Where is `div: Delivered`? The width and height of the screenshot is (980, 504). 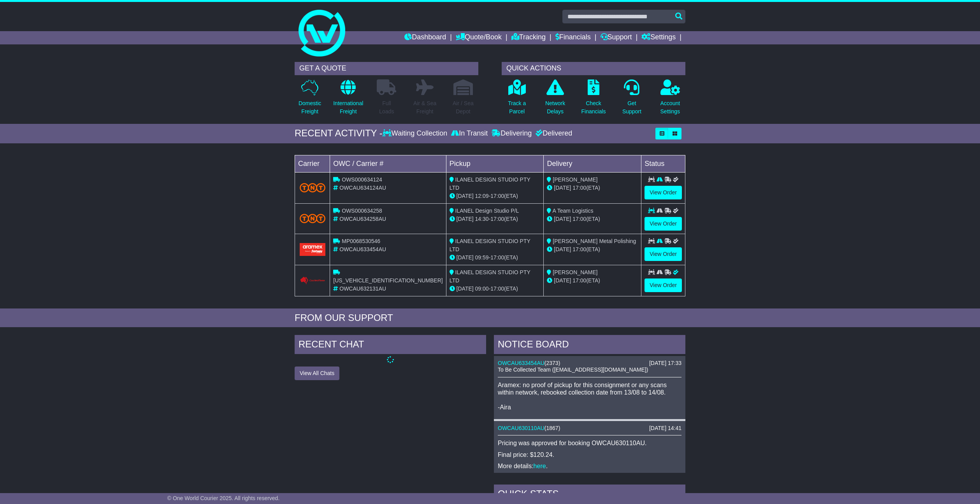
div: Delivered is located at coordinates (552, 134).